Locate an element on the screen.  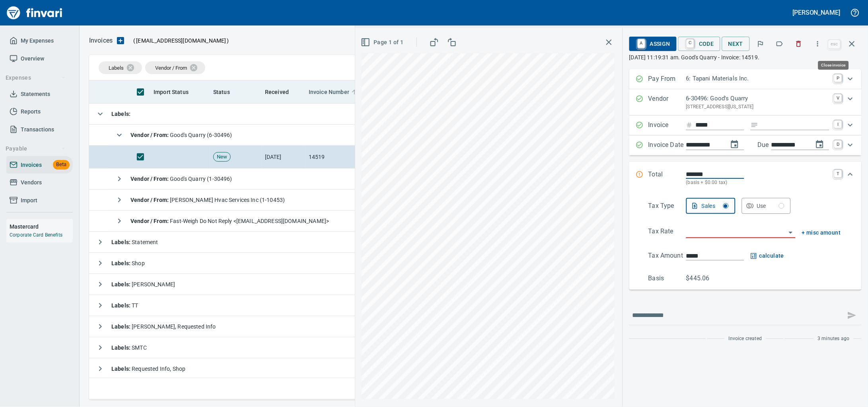
button: Next is located at coordinates (736, 44).